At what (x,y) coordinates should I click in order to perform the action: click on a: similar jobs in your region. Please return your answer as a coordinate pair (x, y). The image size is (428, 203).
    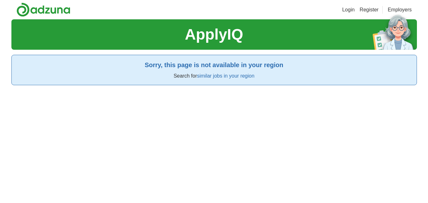
    Looking at the image, I should click on (225, 76).